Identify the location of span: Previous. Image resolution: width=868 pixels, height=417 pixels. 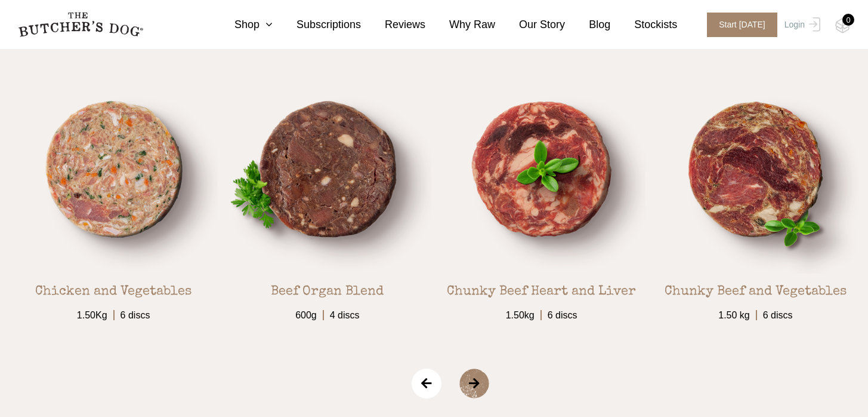
(427, 384).